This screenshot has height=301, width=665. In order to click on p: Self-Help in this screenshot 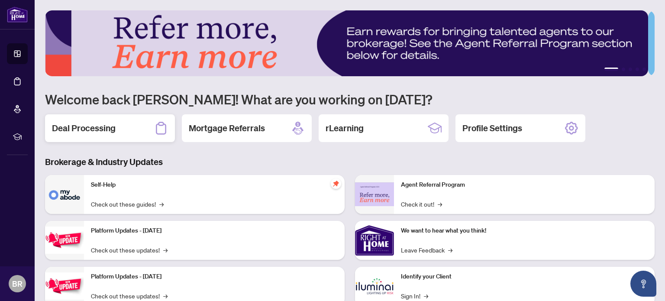, I will do `click(214, 185)`.